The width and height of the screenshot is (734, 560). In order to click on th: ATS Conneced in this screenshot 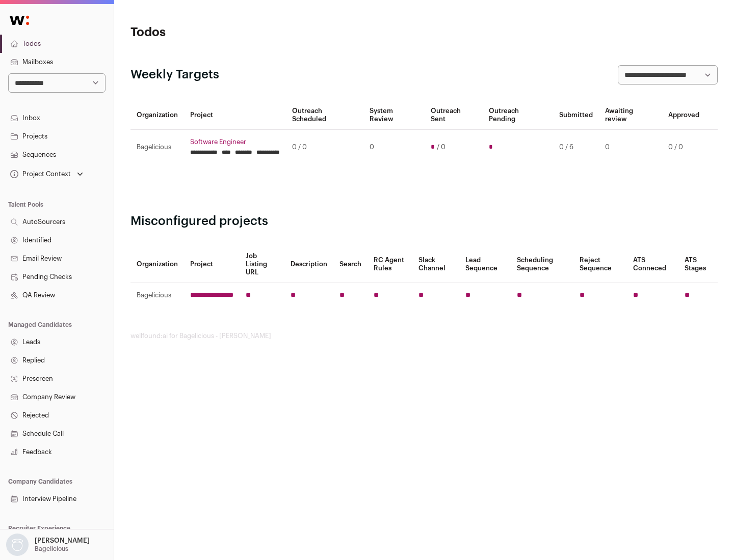, I will do `click(652, 264)`.